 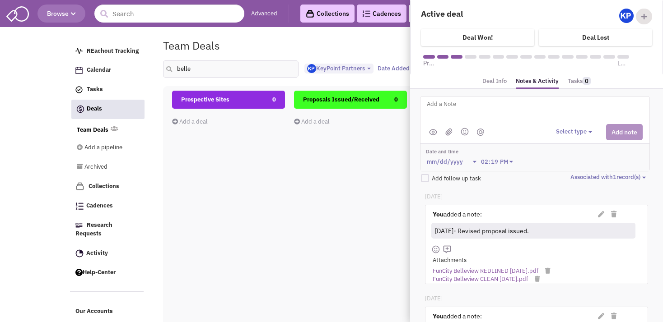 I want to click on img: icon-tasks.png, so click(x=79, y=90).